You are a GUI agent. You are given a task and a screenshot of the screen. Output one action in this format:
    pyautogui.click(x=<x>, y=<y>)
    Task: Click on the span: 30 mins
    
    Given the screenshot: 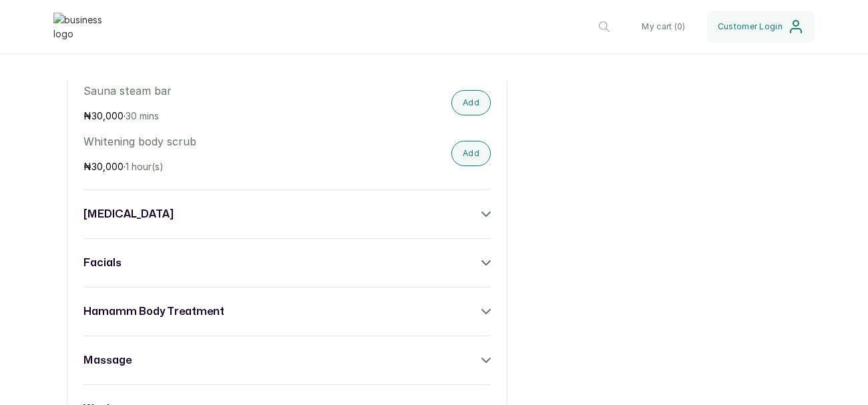 What is the action you would take?
    pyautogui.click(x=143, y=115)
    